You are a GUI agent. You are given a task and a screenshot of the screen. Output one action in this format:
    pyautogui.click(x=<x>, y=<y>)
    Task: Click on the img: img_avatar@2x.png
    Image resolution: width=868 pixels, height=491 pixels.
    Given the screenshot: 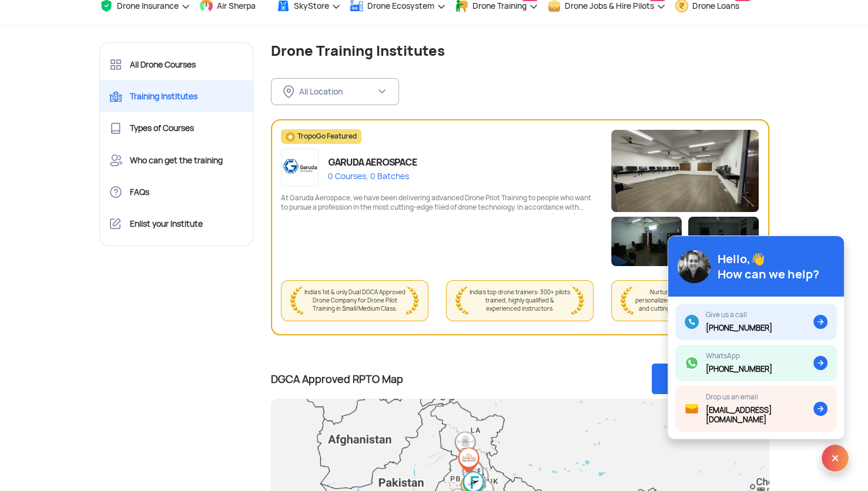 What is the action you would take?
    pyautogui.click(x=695, y=267)
    